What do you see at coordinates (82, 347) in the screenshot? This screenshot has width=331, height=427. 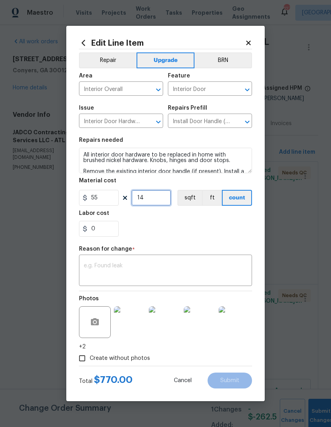 I see `span: +2` at bounding box center [82, 347].